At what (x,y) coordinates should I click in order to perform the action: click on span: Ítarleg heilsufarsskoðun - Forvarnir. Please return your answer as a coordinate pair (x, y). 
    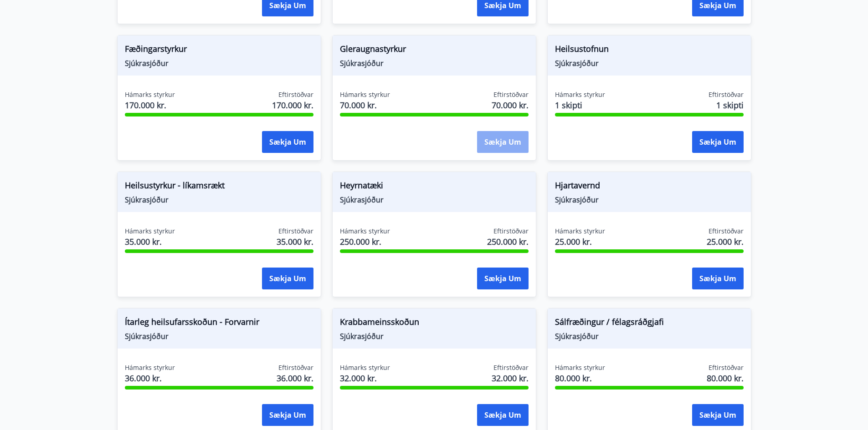
    Looking at the image, I should click on (219, 323).